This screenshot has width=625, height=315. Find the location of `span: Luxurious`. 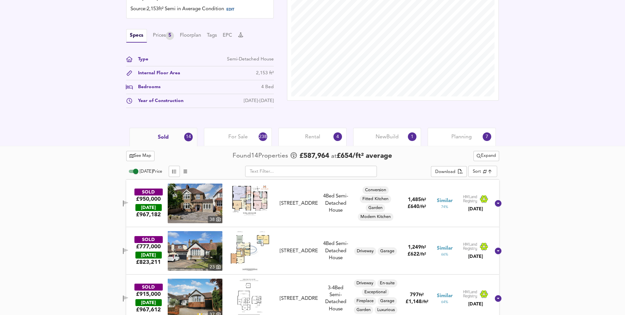

span: Luxurious is located at coordinates (386, 310).